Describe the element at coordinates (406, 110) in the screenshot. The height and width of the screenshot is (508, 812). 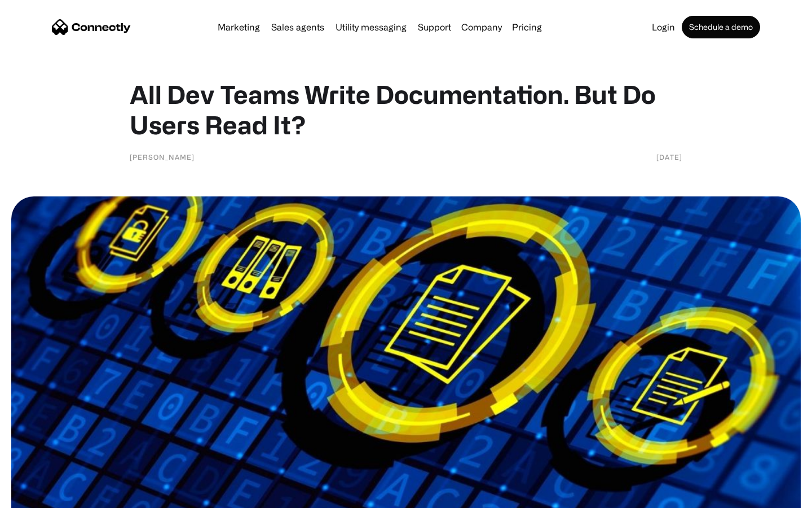
I see `h1: All Dev Teams Write Documentation. But Do Users Read It?` at that location.